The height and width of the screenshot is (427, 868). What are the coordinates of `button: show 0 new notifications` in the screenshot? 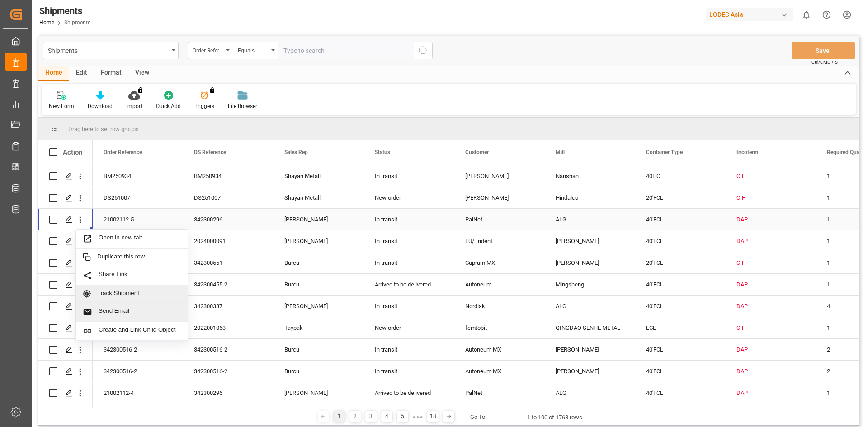 It's located at (806, 14).